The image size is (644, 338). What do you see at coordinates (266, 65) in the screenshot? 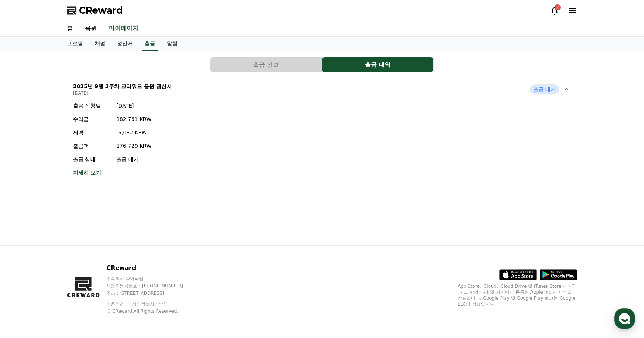
I see `a: 출금 정보` at bounding box center [266, 65].